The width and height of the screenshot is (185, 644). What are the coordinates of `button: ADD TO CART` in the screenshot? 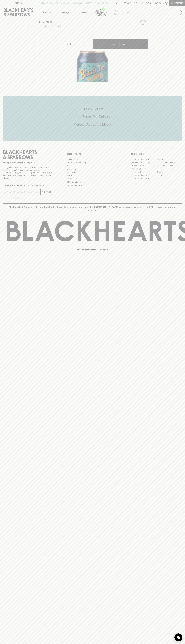 It's located at (120, 44).